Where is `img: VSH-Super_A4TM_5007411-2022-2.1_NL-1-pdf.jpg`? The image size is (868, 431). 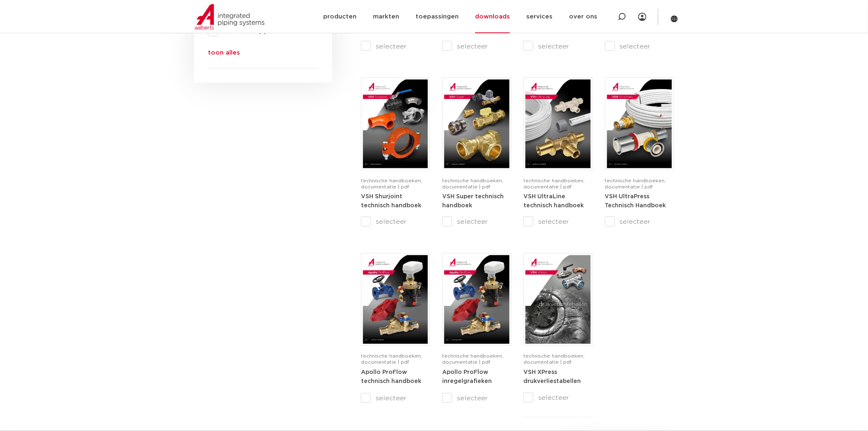 img: VSH-Super_A4TM_5007411-2022-2.1_NL-1-pdf.jpg is located at coordinates (477, 124).